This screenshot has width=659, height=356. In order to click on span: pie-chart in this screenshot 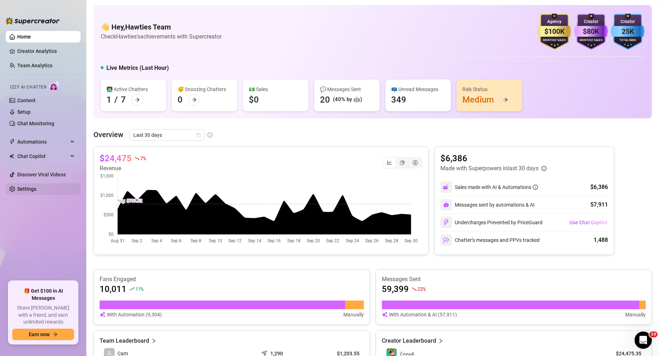, I will do `click(402, 163)`.